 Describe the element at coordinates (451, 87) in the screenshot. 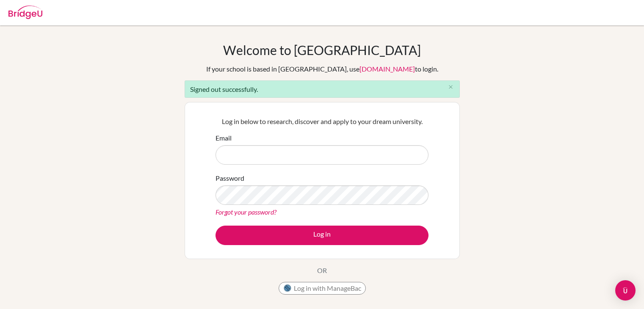

I see `button: Close` at that location.